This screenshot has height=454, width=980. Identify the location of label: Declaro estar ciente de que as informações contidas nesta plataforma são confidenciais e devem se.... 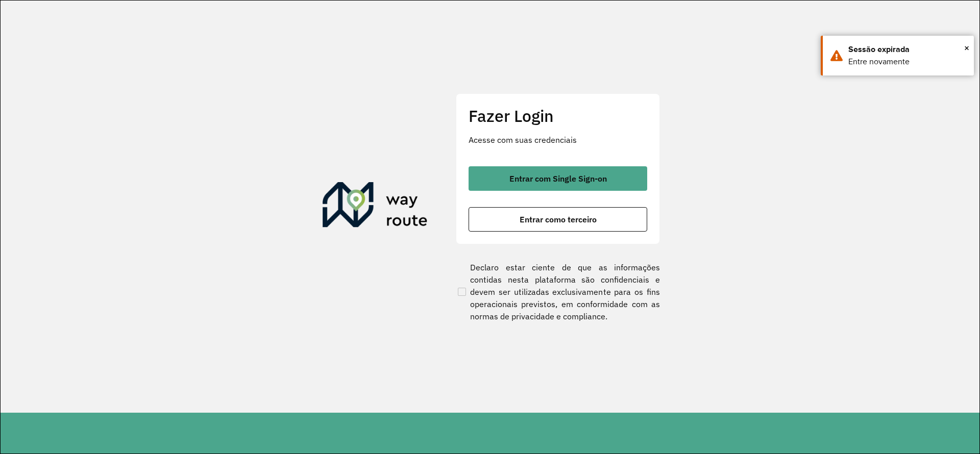
(558, 292).